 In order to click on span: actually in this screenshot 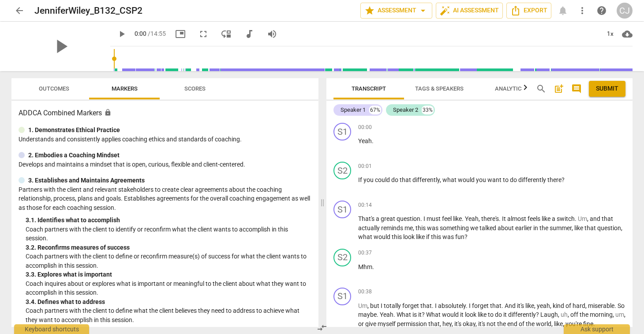, I will do `click(369, 228)`.